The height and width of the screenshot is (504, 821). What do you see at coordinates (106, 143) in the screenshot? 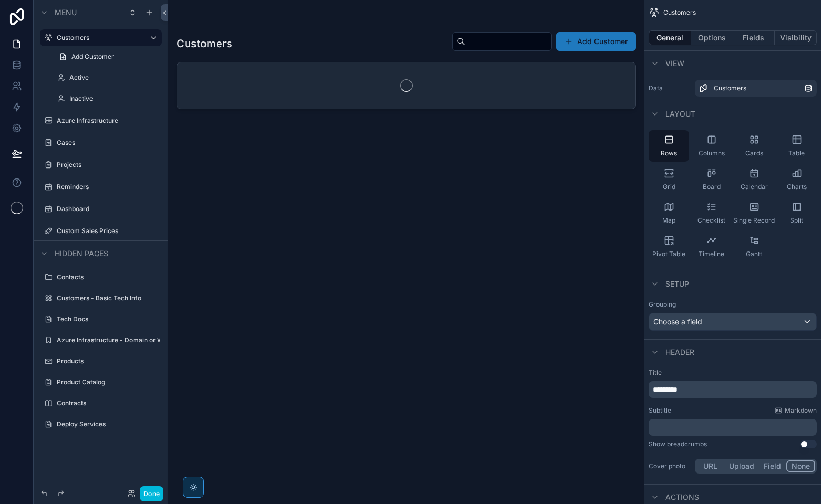
I see `a: Cases` at bounding box center [106, 143].